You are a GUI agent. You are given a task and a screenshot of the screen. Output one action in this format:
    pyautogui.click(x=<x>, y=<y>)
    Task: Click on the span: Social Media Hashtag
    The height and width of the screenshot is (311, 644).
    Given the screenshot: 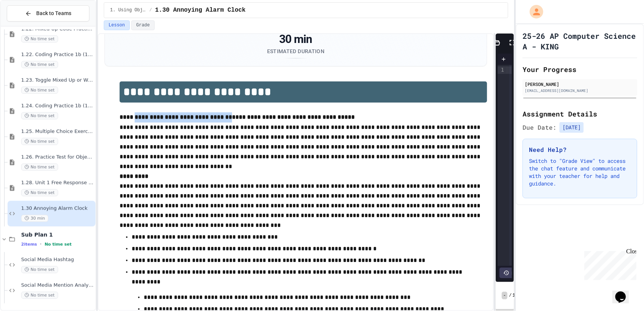 What is the action you would take?
    pyautogui.click(x=57, y=260)
    